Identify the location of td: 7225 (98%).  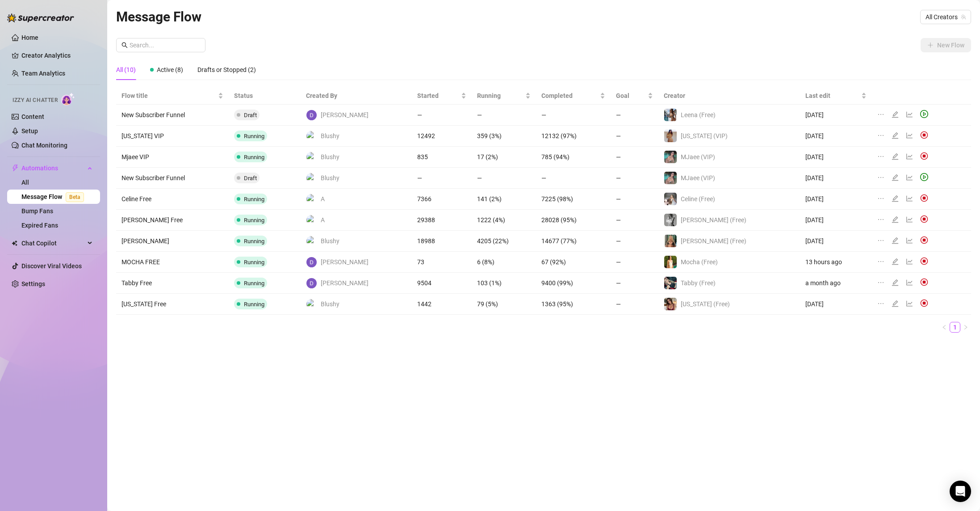
(573, 199).